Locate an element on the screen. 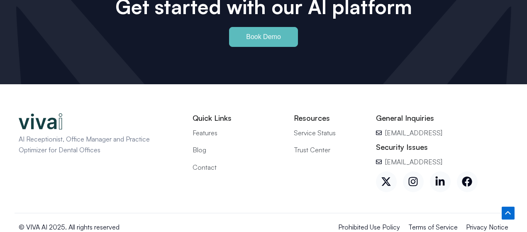 The image size is (527, 232). a: Contact is located at coordinates (237, 167).